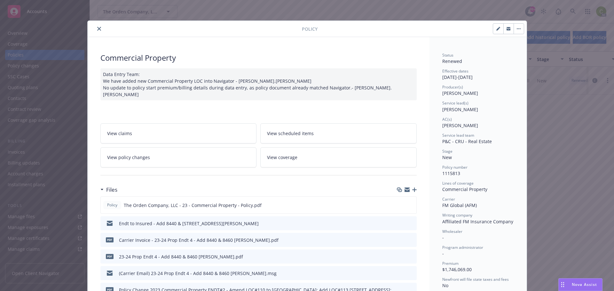  Describe the element at coordinates (448, 199) in the screenshot. I see `span: Carrier` at that location.